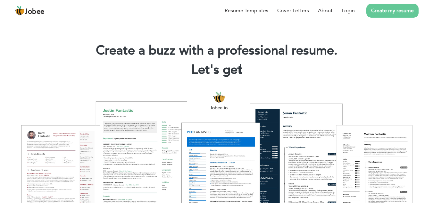  What do you see at coordinates (246, 11) in the screenshot?
I see `a: Resume Templates` at bounding box center [246, 11].